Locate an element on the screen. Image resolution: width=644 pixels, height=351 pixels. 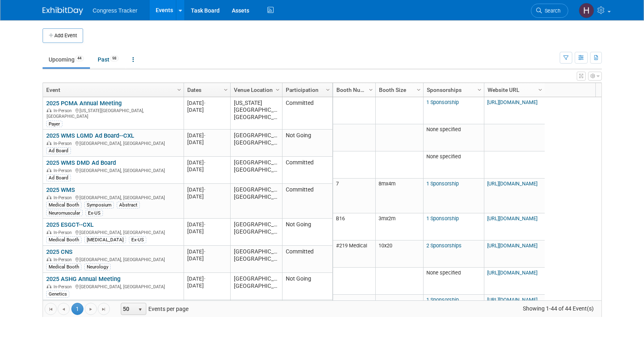
img: ExhibitDay is located at coordinates (63, 11).